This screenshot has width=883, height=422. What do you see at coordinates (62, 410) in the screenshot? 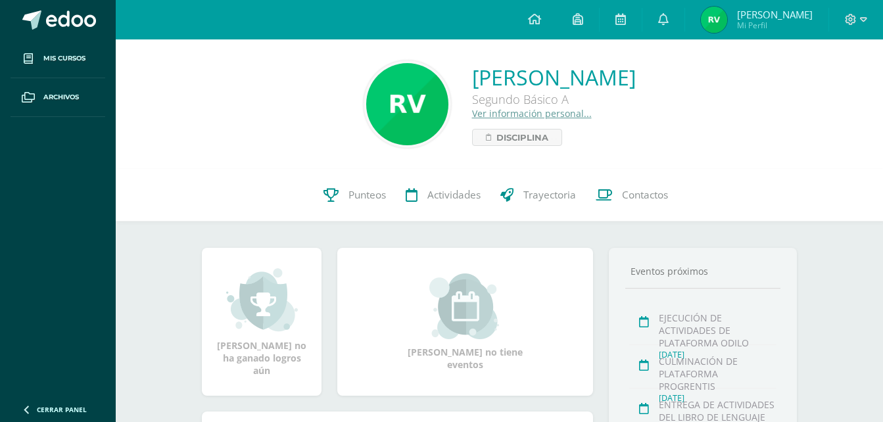
I see `span: Cerrar panel` at bounding box center [62, 410].